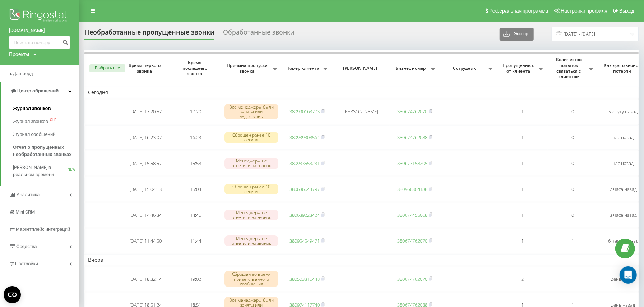 This screenshot has width=644, height=307. Describe the element at coordinates (304, 189) in the screenshot. I see `a: 380636644797` at that location.